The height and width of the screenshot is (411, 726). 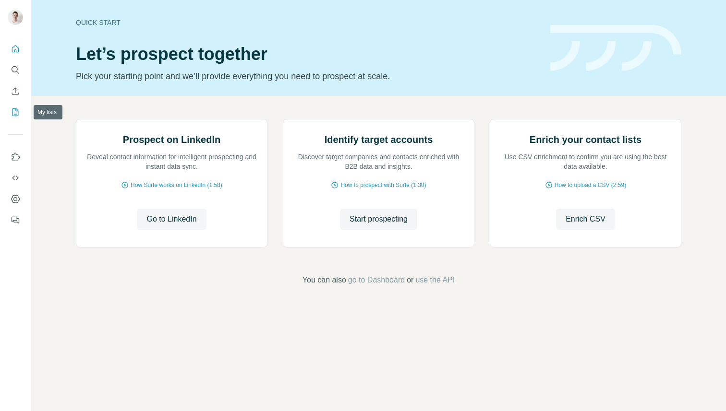 I want to click on button: Search, so click(x=15, y=70).